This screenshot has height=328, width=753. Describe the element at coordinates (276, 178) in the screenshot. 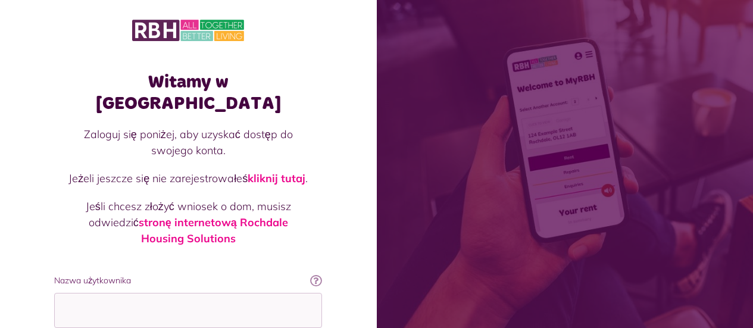

I see `font: kliknij tutaj` at that location.